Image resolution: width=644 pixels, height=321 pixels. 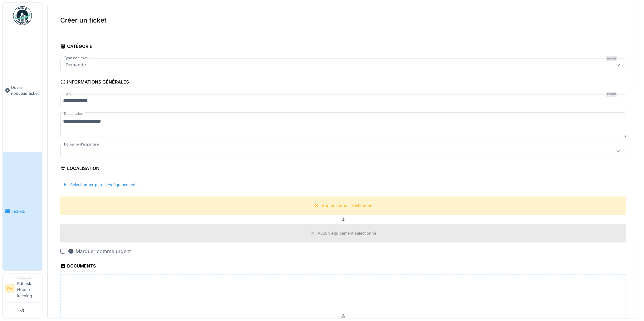 What do you see at coordinates (99, 251) in the screenshot?
I see `div: Marquer comme urgent` at bounding box center [99, 251].